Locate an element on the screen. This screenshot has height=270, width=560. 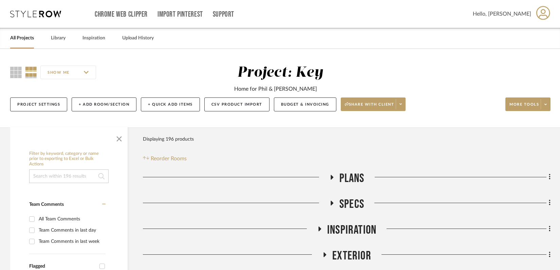
span: Plans is located at coordinates (352, 178).